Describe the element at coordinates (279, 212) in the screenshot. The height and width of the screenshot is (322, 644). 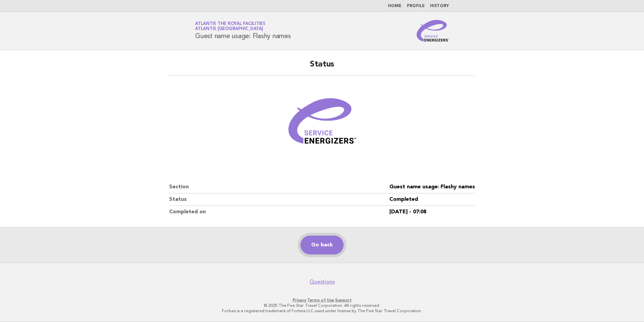
I see `dt: Completed on` at that location.